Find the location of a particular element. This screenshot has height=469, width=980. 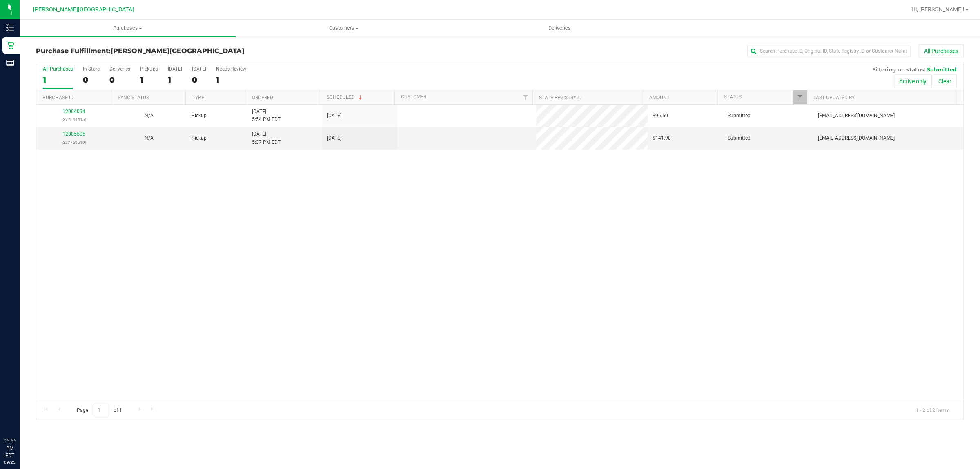

a: Purchases is located at coordinates (127, 28).